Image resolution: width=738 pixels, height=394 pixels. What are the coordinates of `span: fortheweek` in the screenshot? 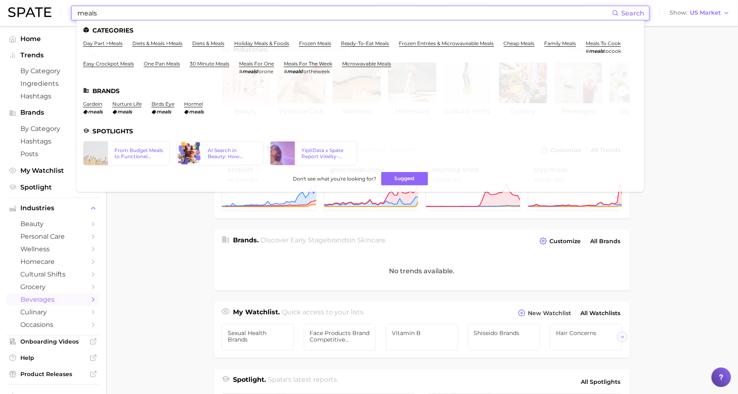 It's located at (315, 71).